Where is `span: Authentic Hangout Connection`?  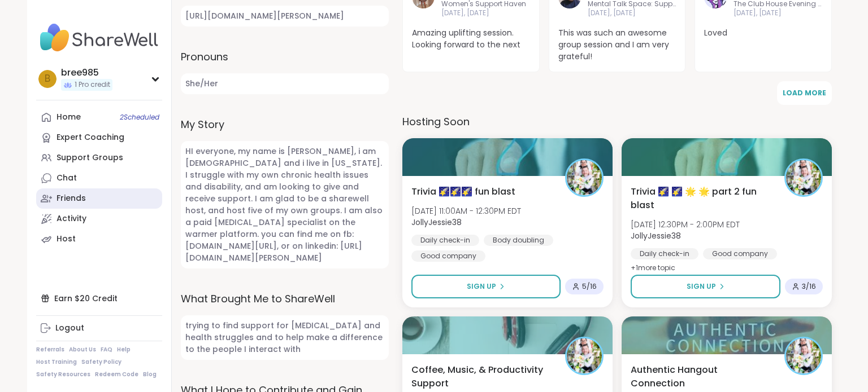 span: Authentic Hangout Connection is located at coordinates (701, 377).